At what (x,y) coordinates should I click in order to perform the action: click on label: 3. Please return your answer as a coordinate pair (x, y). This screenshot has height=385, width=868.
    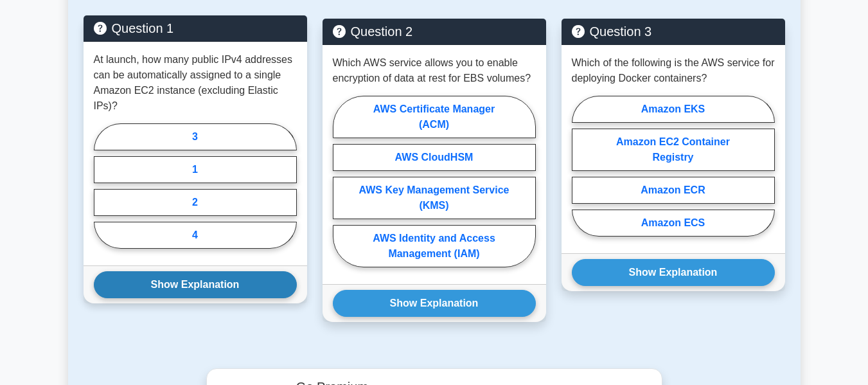
    Looking at the image, I should click on (195, 137).